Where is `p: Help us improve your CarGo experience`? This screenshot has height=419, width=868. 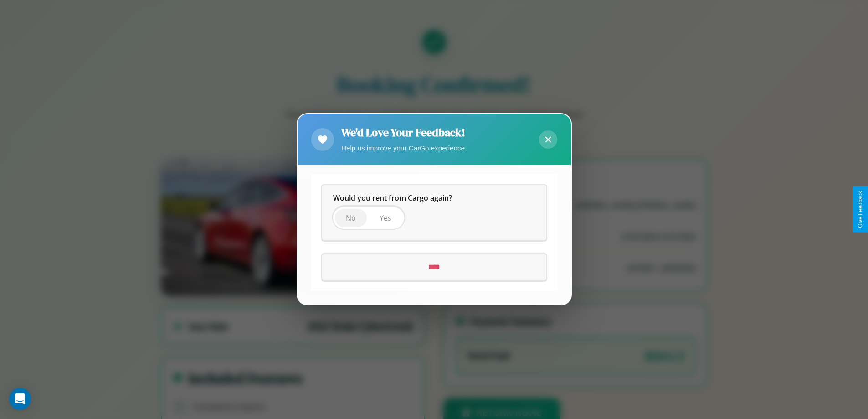 p: Help us improve your CarGo experience is located at coordinates (403, 147).